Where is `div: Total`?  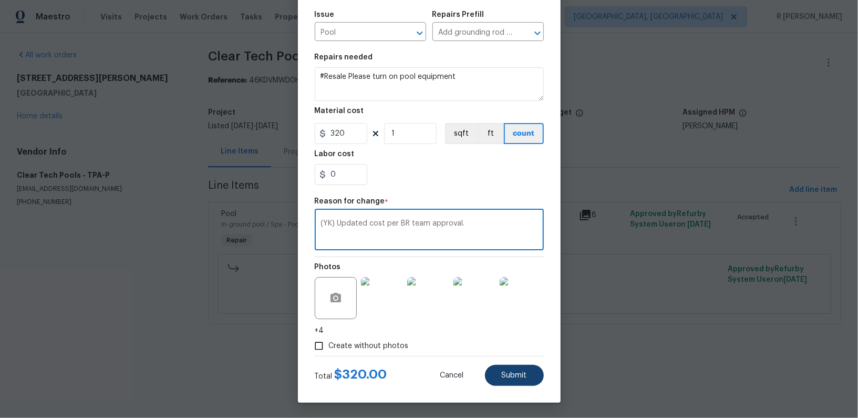 div: Total is located at coordinates (351, 375).